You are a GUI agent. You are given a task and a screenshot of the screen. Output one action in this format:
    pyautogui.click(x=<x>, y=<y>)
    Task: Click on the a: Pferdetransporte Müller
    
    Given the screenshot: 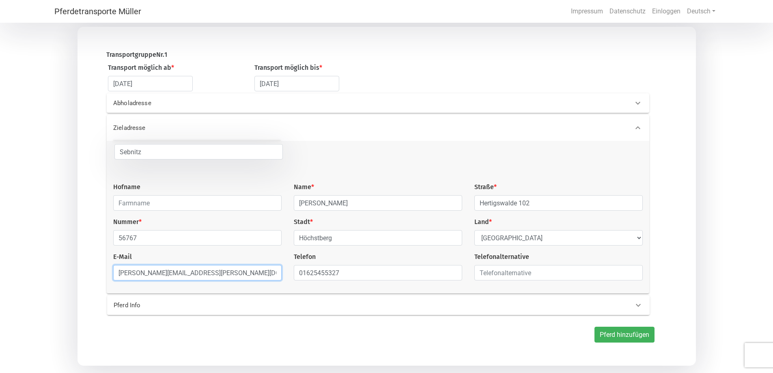 What is the action you would take?
    pyautogui.click(x=98, y=11)
    